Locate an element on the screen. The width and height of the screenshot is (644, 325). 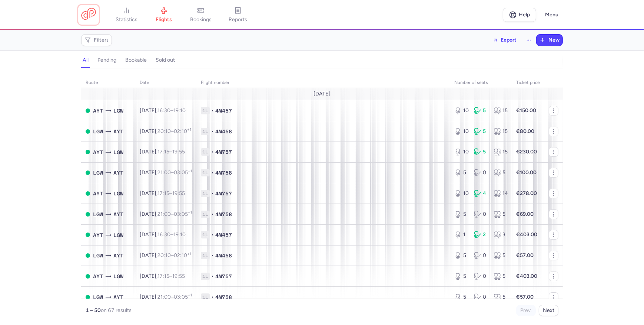
div: 14 is located at coordinates (500, 194).